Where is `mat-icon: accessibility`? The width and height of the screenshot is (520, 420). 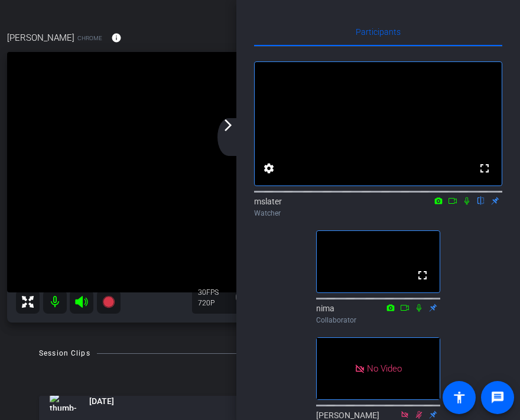
mat-icon: accessibility is located at coordinates (459, 397).